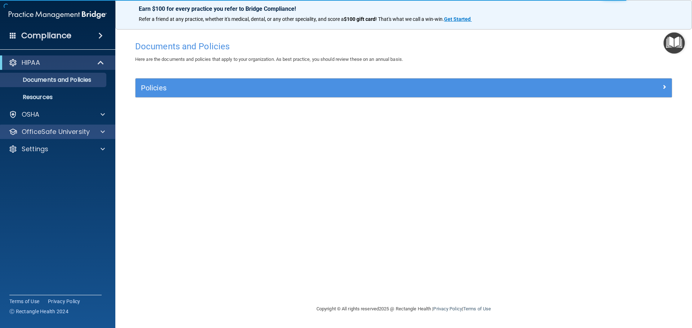 The height and width of the screenshot is (328, 692). Describe the element at coordinates (57, 149) in the screenshot. I see `a: Settings` at that location.